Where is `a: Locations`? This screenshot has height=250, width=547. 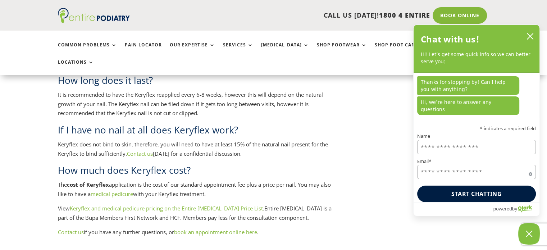
a: Locations is located at coordinates (76, 67).